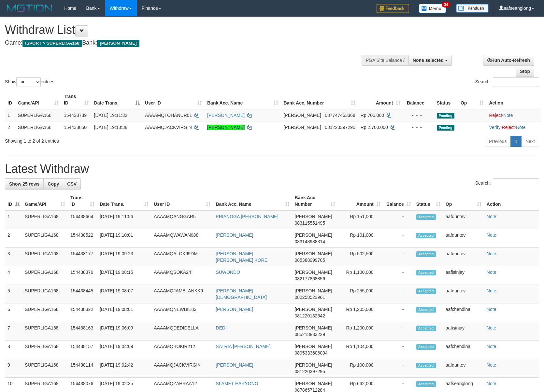  What do you see at coordinates (428, 201) in the screenshot?
I see `th: Status: activate to sort column ascending` at bounding box center [428, 201].